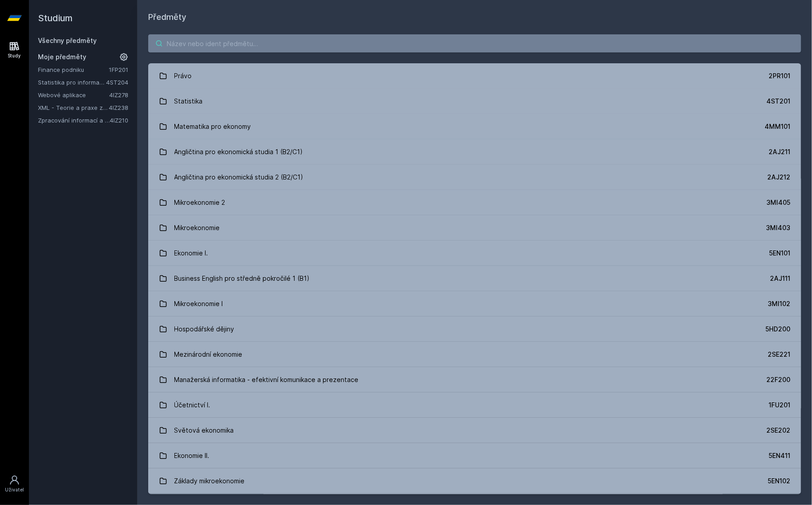  What do you see at coordinates (474, 481) in the screenshot?
I see `a: Základy mikroekonomie 5EN102` at bounding box center [474, 481].